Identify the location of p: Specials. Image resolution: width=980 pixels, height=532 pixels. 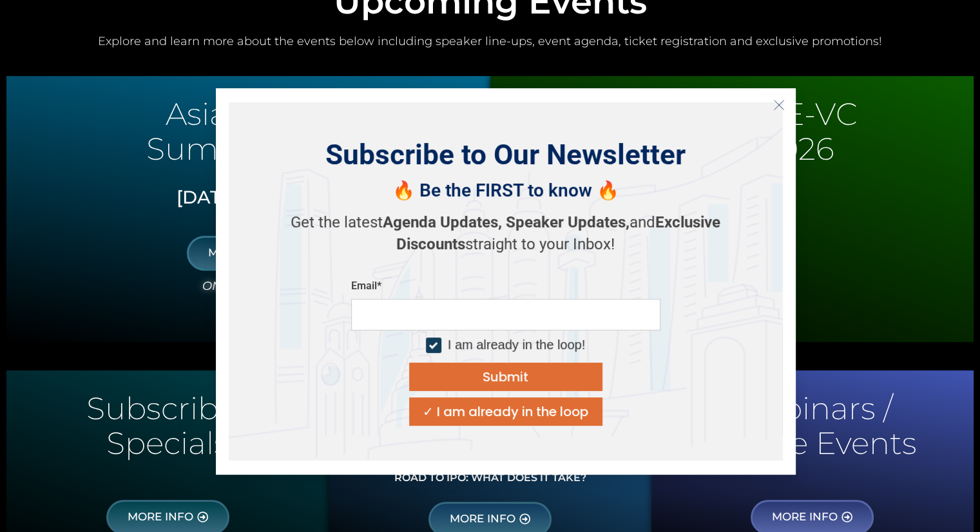
(167, 443).